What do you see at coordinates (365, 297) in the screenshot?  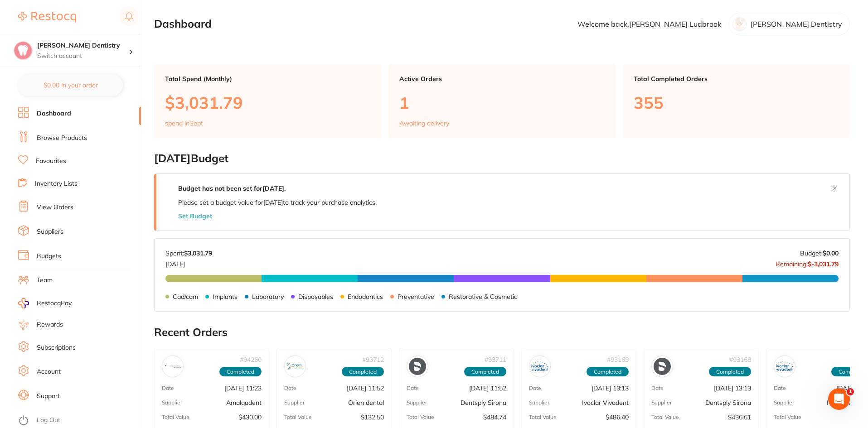 I see `p: Endodontics` at bounding box center [365, 297].